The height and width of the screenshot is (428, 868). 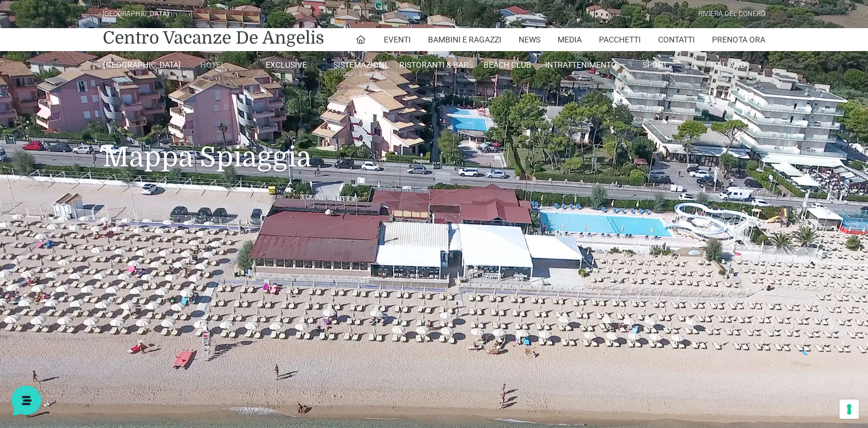 I want to click on span: Your Conversations, so click(x=56, y=115).